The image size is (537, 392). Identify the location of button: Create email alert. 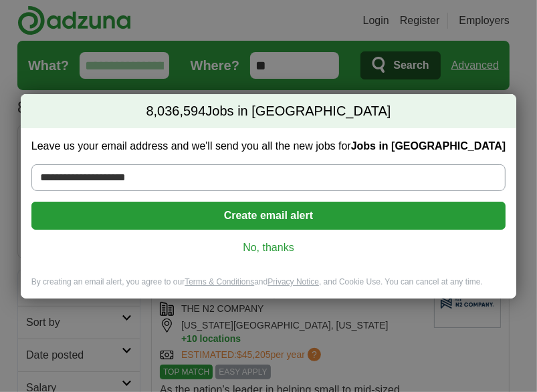
(268, 216).